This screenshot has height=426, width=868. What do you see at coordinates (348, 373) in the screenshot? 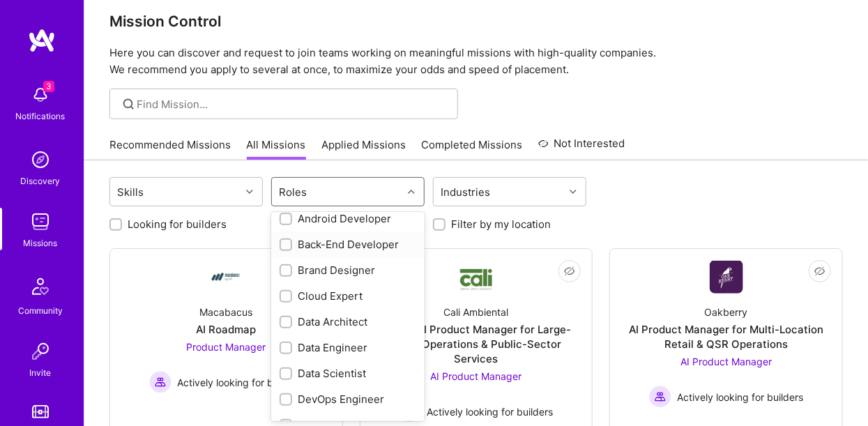
I see `div: Data Scientist` at bounding box center [348, 373].